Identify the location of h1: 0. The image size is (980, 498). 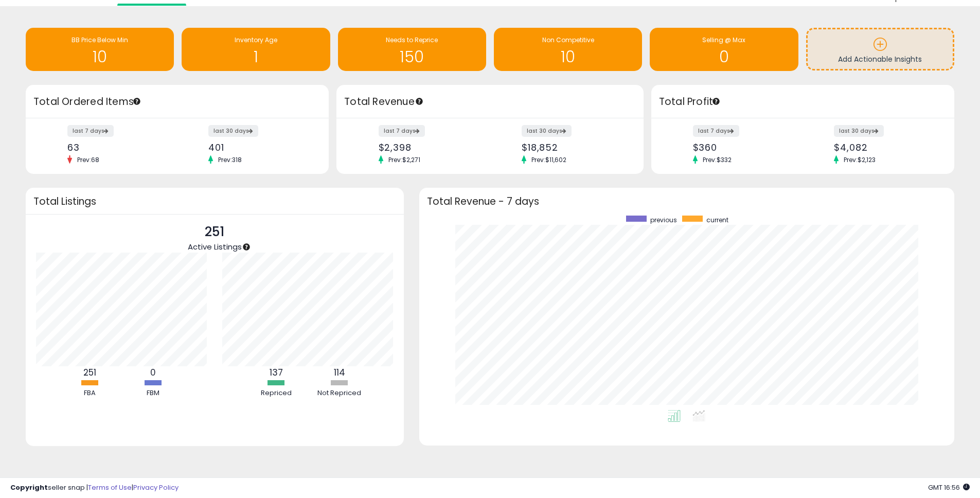
(724, 57).